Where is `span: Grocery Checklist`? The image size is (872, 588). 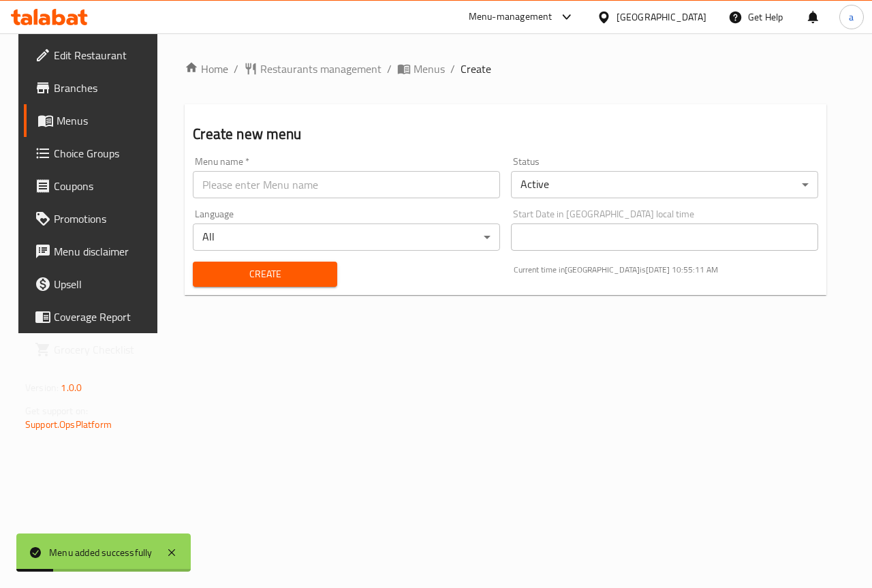
span: Grocery Checklist is located at coordinates (103, 349).